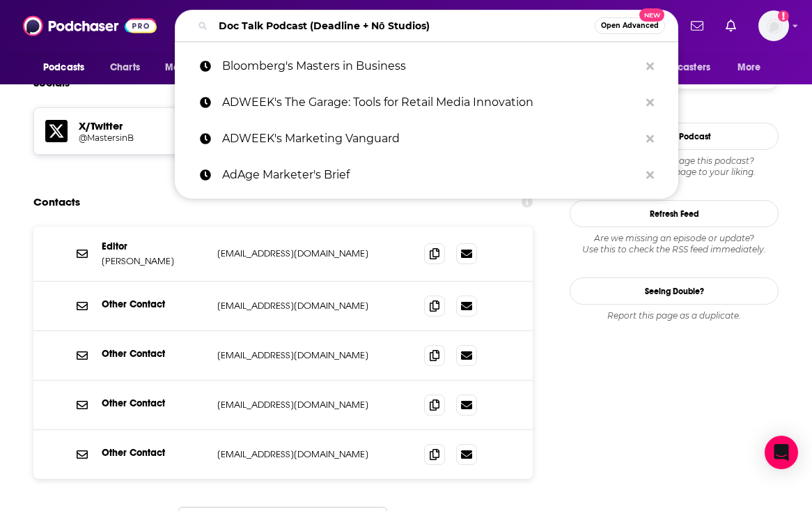 This screenshot has height=511, width=812. Describe the element at coordinates (430, 175) in the screenshot. I see `p: AdAge Marketer's Brief` at that location.